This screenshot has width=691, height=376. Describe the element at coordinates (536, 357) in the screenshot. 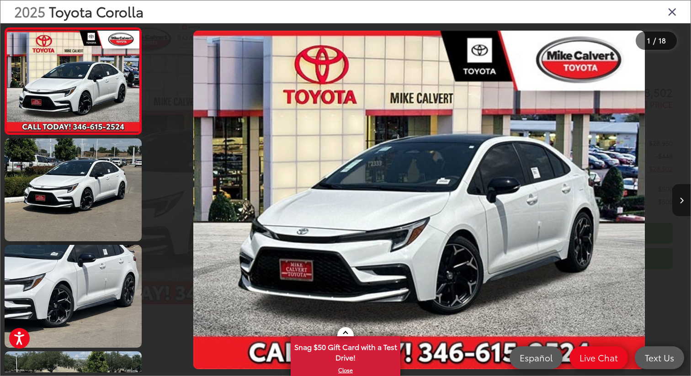

I see `span: Español` at that location.